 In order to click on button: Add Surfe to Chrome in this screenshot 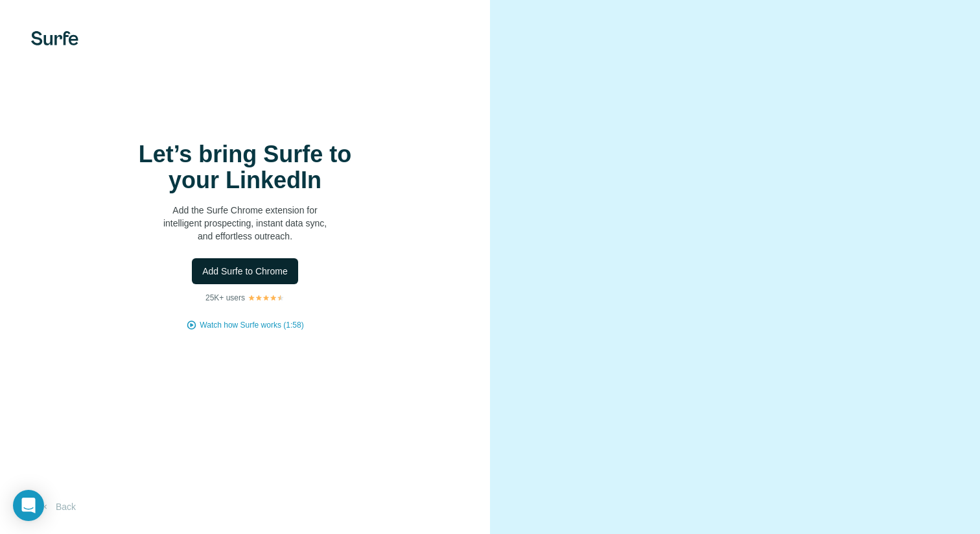, I will do `click(245, 271)`.